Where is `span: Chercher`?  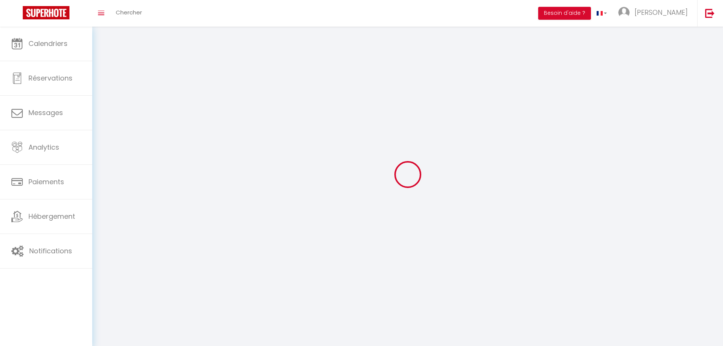
span: Chercher is located at coordinates (129, 12).